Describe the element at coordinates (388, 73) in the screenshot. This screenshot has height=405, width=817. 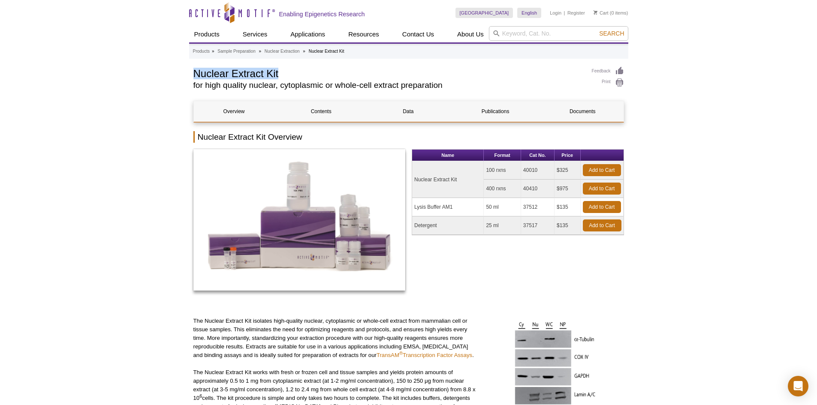
I see `h1: Nuclear Extract Kit` at that location.